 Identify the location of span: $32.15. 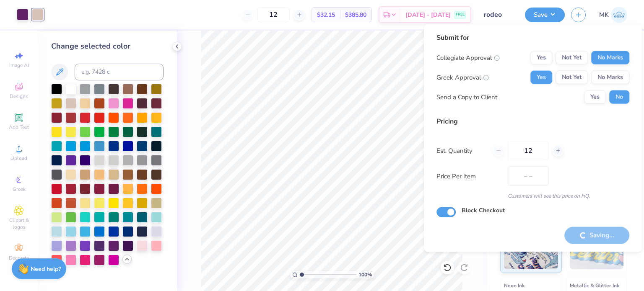
(326, 15).